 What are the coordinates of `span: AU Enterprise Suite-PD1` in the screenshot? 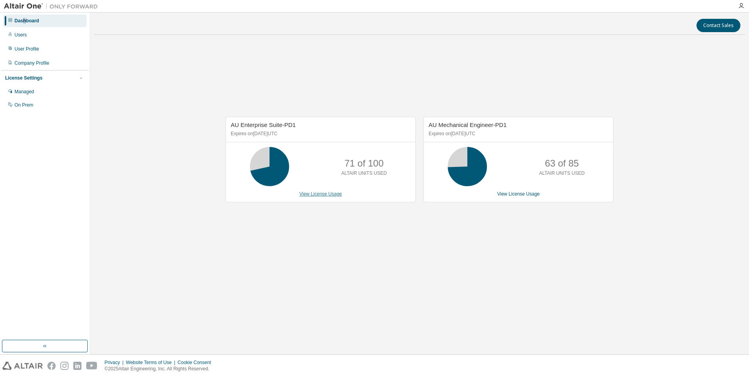 It's located at (263, 125).